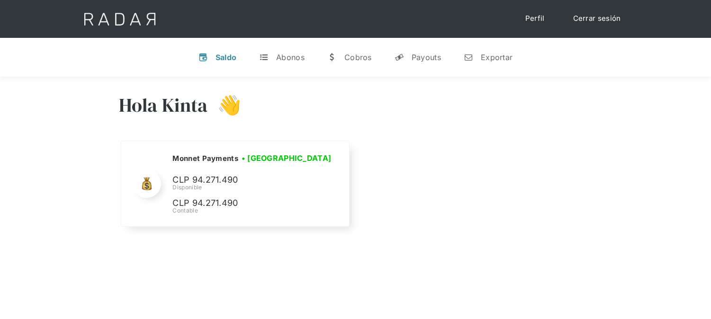 This screenshot has height=319, width=711. What do you see at coordinates (226, 57) in the screenshot?
I see `div: Saldo` at bounding box center [226, 57].